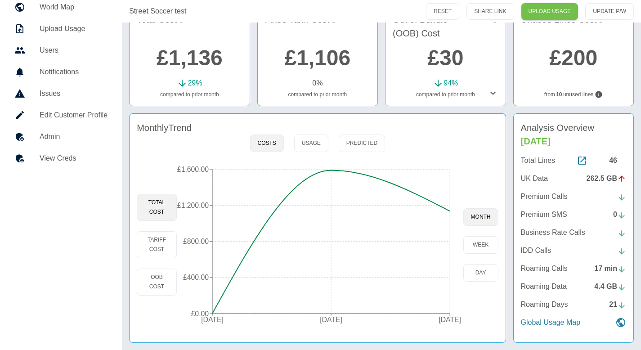 Image resolution: width=641 pixels, height=350 pixels. Describe the element at coordinates (193, 205) in the screenshot. I see `tspan: £1,200.00` at that location.